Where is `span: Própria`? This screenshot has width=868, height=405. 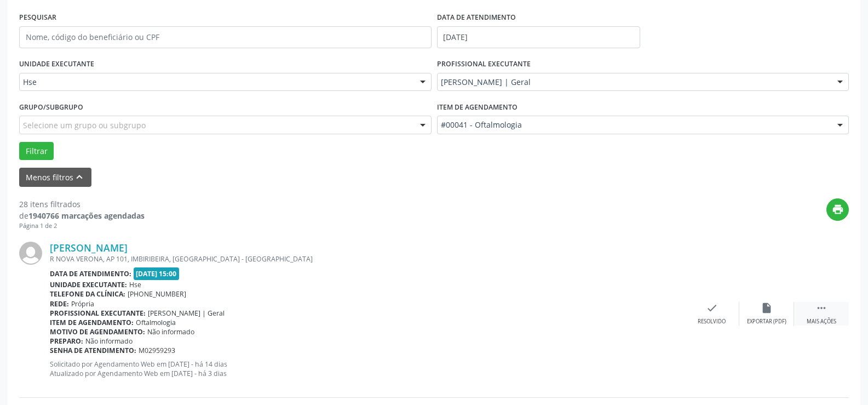 span: Própria is located at coordinates (82, 304).